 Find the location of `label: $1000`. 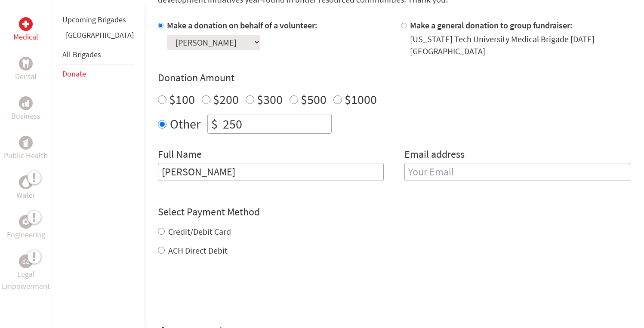

label: $1000 is located at coordinates (361, 99).